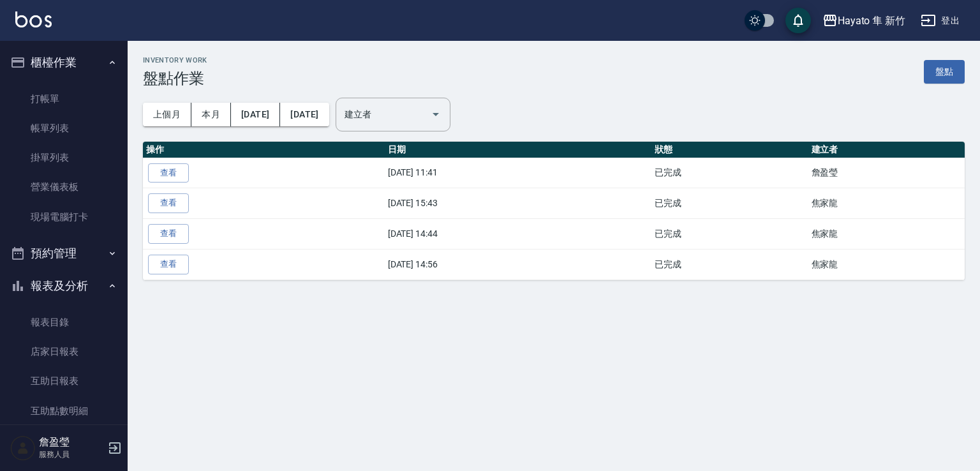 The image size is (980, 471). What do you see at coordinates (436, 114) in the screenshot?
I see `button: Open` at bounding box center [436, 114].